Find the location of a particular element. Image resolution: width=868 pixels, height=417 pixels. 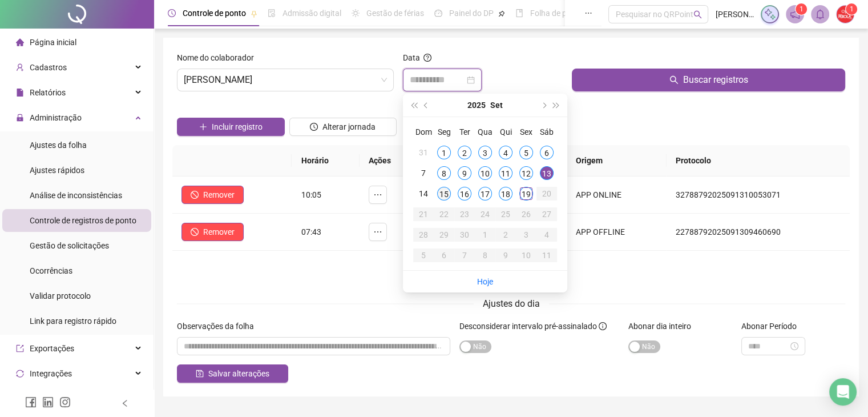

div: 23 is located at coordinates (464, 214).